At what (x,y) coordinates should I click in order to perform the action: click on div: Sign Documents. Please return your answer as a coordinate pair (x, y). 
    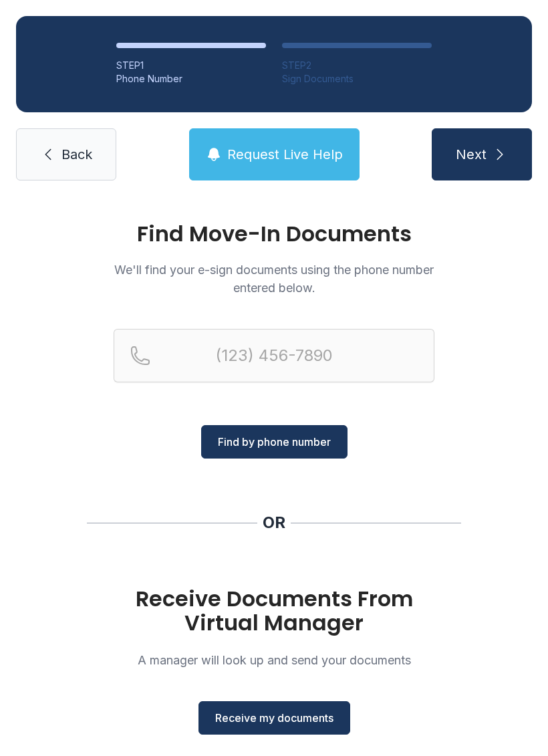
    Looking at the image, I should click on (357, 79).